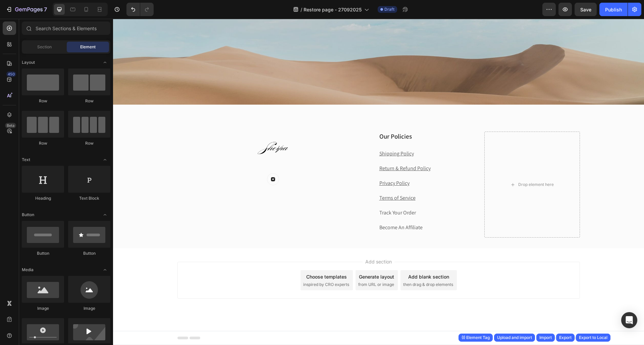  I want to click on div: Heading, so click(43, 198).